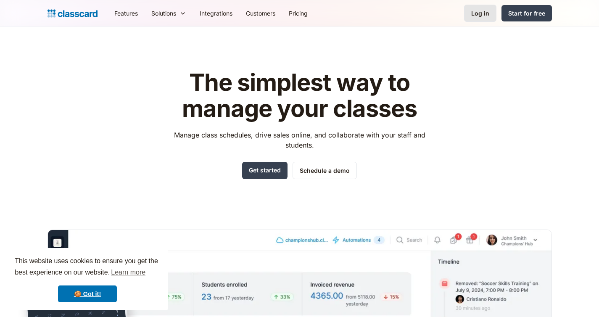 This screenshot has width=599, height=317. What do you see at coordinates (216, 13) in the screenshot?
I see `a: Integrations` at bounding box center [216, 13].